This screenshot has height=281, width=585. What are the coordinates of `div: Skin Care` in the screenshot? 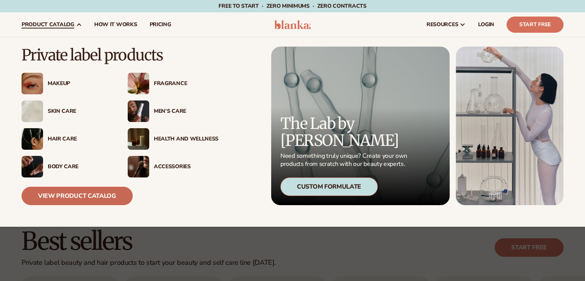 It's located at (80, 111).